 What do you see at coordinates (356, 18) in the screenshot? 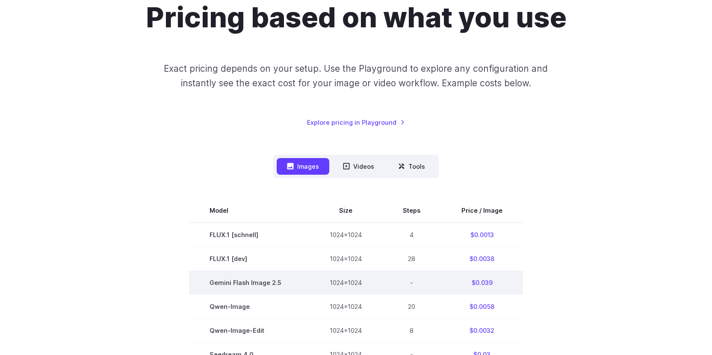
I see `h1: Pricing based on what you use` at bounding box center [356, 18].